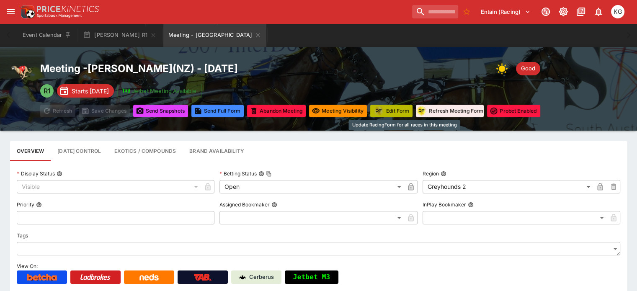 The width and height of the screenshot is (637, 291). I want to click on div: Open, so click(312, 187).